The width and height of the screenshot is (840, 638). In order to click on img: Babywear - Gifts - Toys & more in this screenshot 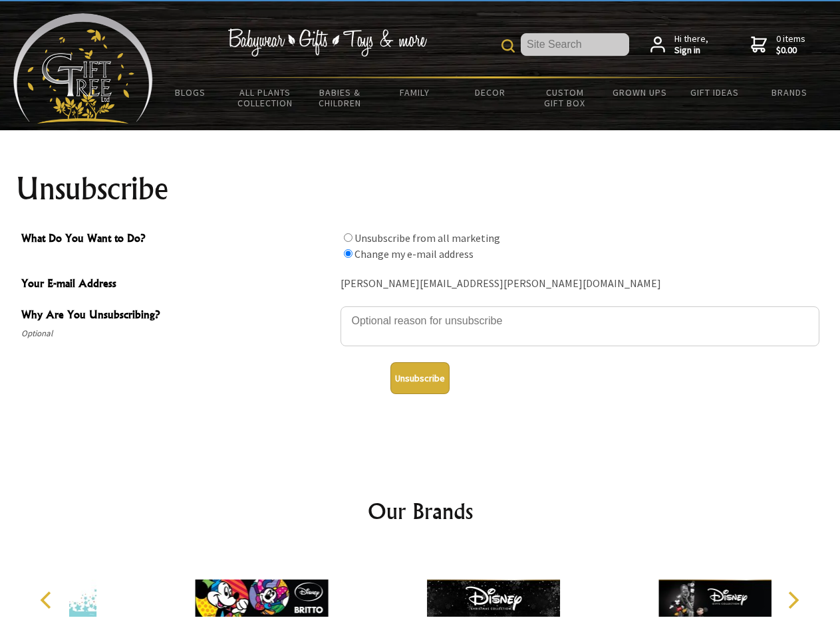, I will do `click(328, 42)`.